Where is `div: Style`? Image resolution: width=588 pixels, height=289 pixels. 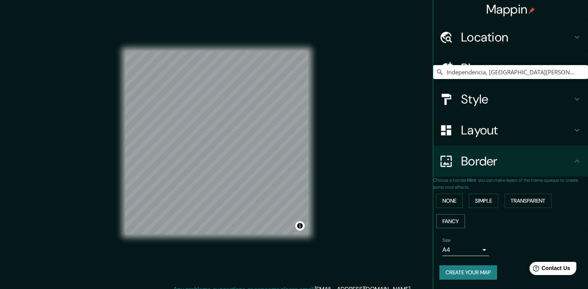
div: Style is located at coordinates (511, 99).